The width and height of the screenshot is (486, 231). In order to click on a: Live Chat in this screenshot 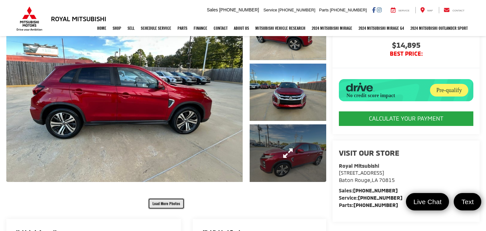, I will do `click(427, 201)`.